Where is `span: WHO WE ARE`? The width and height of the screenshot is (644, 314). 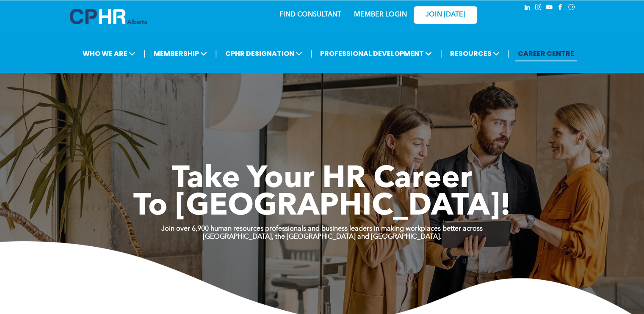
span: WHO WE ARE is located at coordinates (109, 53).